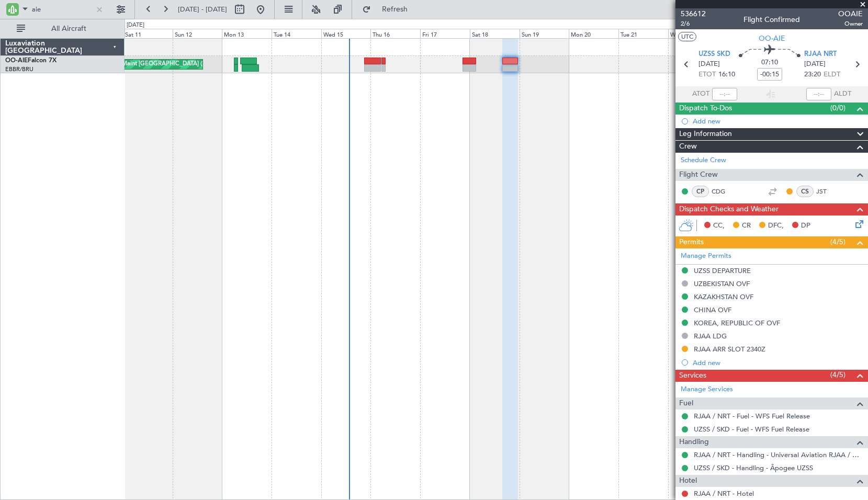 This screenshot has width=868, height=500. What do you see at coordinates (778, 454) in the screenshot?
I see `a: RJAA / NRT - Handling - Universal Aviation RJAA / NRT` at bounding box center [778, 454].